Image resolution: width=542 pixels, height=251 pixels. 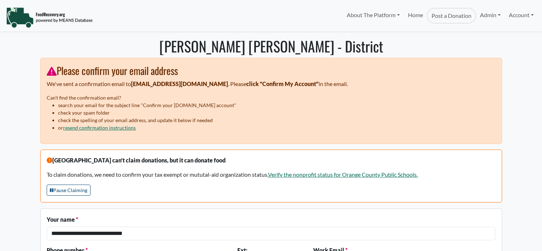 What do you see at coordinates (277, 112) in the screenshot?
I see `li: check your spam folder` at bounding box center [277, 112].